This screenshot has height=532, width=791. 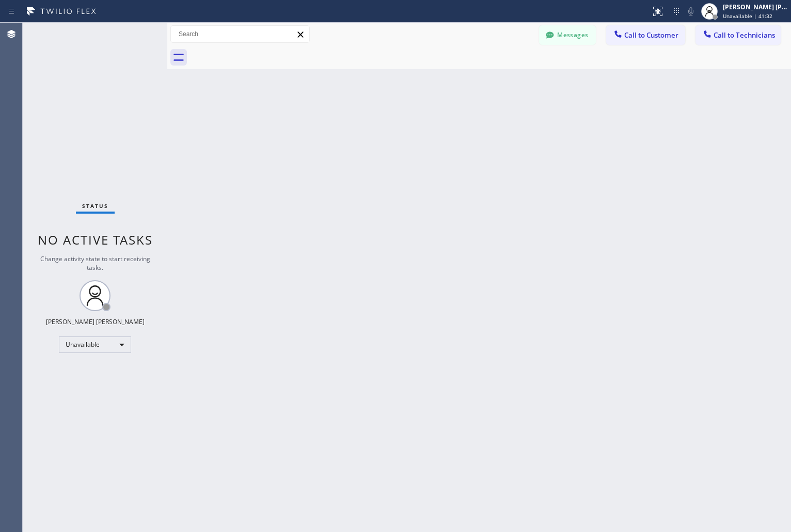 I want to click on span: No active tasks, so click(x=95, y=239).